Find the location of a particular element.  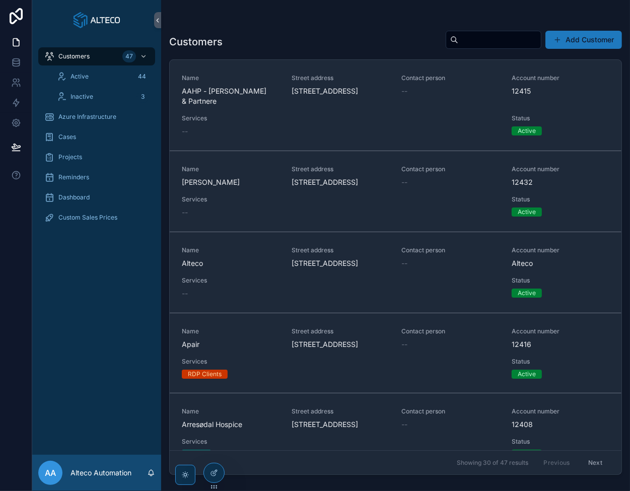

span: AA is located at coordinates (50, 473).